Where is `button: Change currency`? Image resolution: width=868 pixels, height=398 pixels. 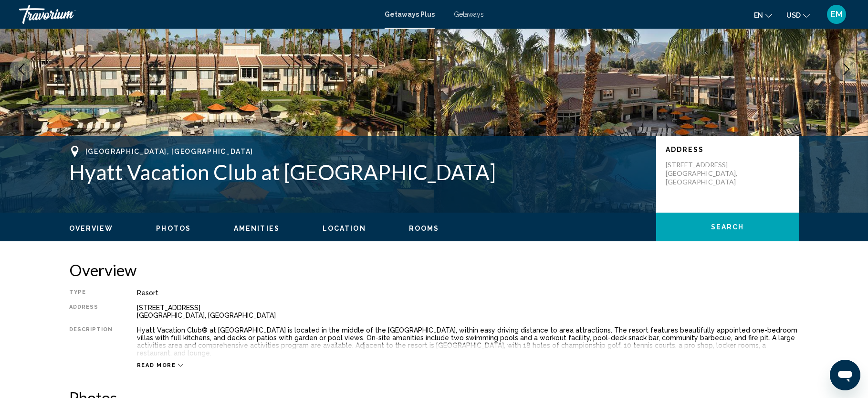 button: Change currency is located at coordinates (798, 15).